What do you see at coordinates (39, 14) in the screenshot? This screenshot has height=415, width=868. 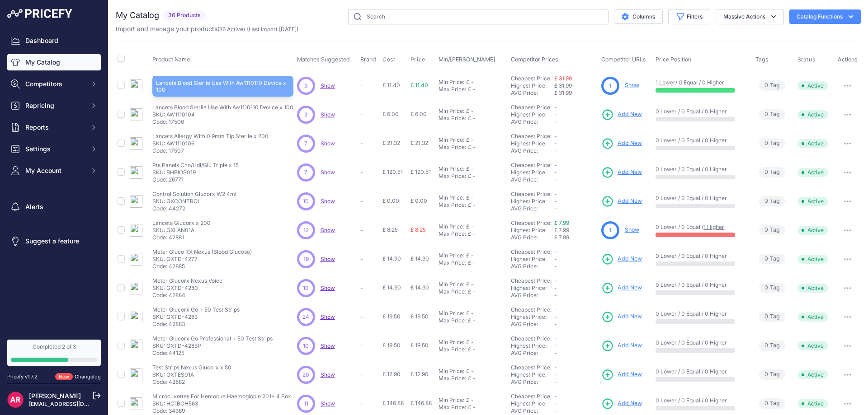 I see `img: Pricefy Logo` at bounding box center [39, 14].